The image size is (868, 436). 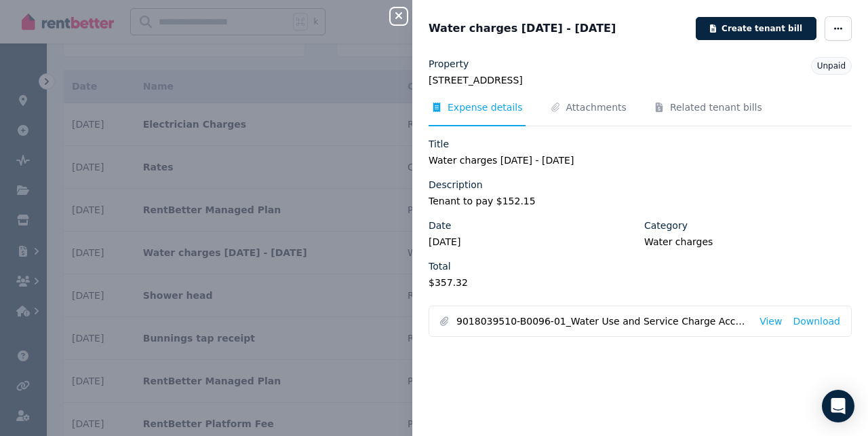 I want to click on span: 9018039510-B0096-01_Water Use and Service Charge Account.pdf, so click(x=602, y=321).